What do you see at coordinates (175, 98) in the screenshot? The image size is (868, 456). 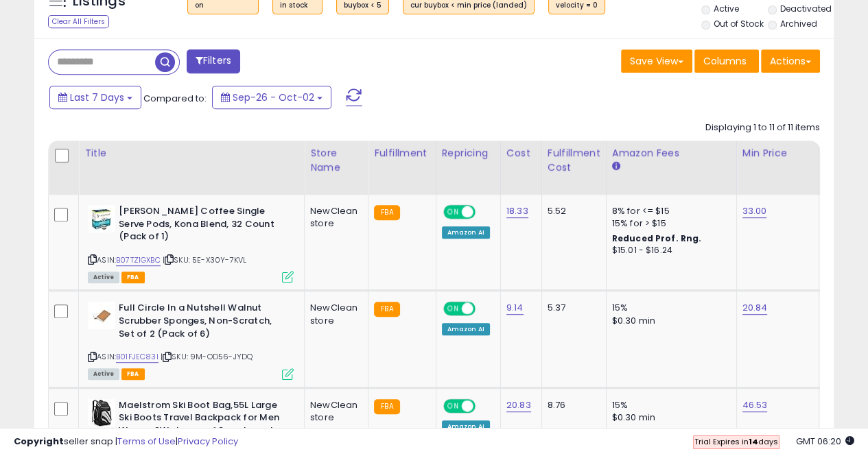 I see `span: Compared to:` at bounding box center [175, 98].